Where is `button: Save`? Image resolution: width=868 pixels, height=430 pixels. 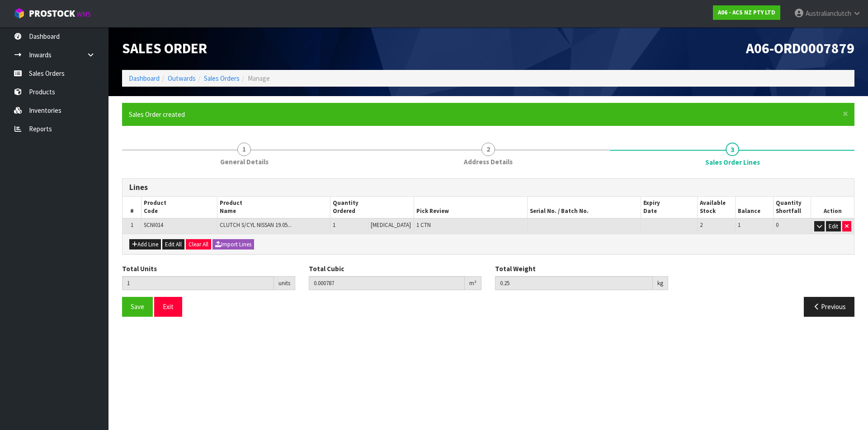 button: Save is located at coordinates (138, 307).